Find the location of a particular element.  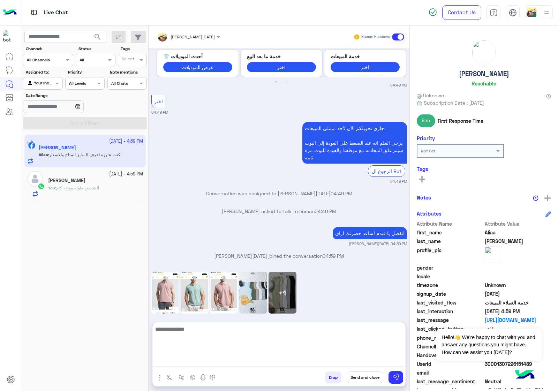

div: Select is located at coordinates (127, 60).